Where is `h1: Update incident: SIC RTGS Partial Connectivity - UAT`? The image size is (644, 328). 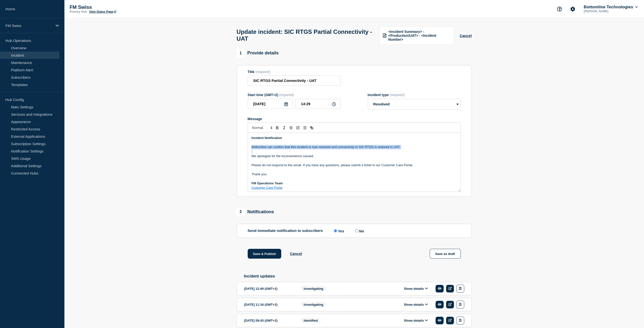
h1: Update incident: SIC RTGS Partial Connectivity - UAT is located at coordinates (306, 35).